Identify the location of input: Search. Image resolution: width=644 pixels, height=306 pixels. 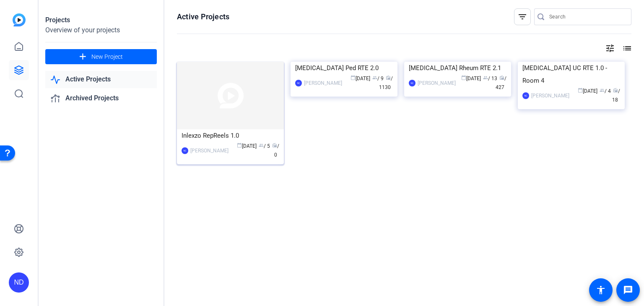
(587, 17).